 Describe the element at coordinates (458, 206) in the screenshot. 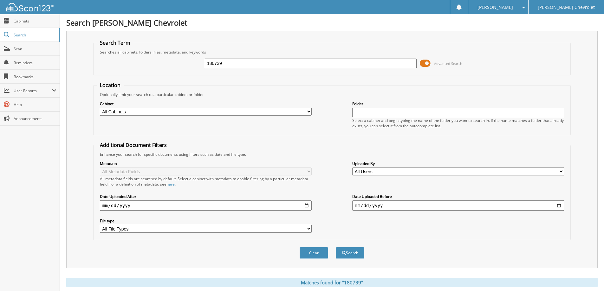

I see `input: end` at that location.